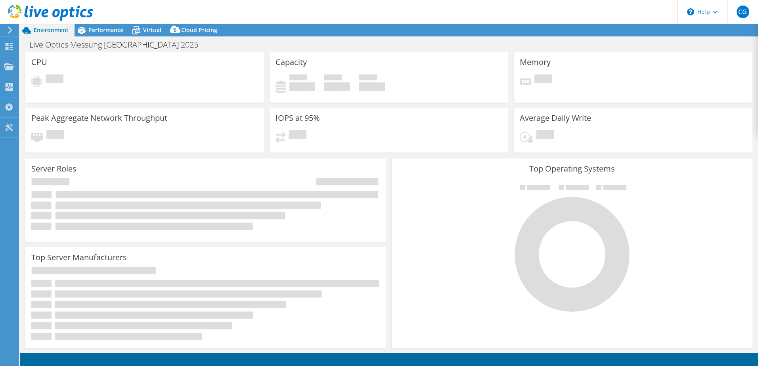 The width and height of the screenshot is (758, 366). Describe the element at coordinates (555, 118) in the screenshot. I see `h3: Average Daily Write` at that location.